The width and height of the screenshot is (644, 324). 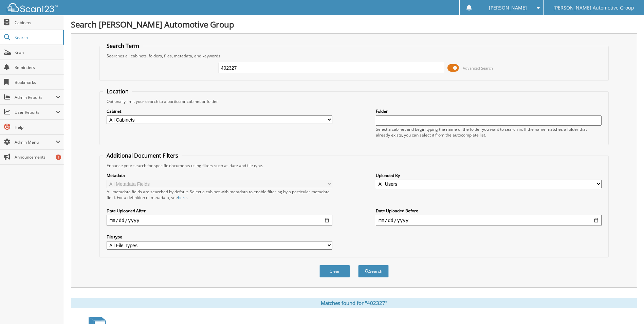 What do you see at coordinates (478, 68) in the screenshot?
I see `span: Advanced Search` at bounding box center [478, 68].